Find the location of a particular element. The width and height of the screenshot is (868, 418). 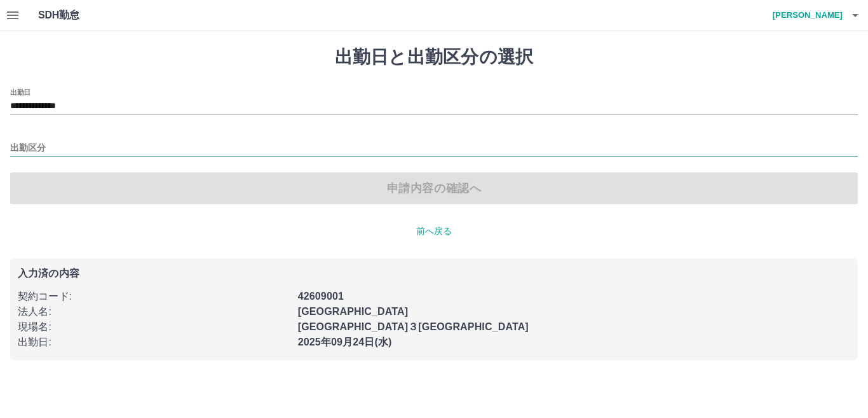

p: 前へ戻る is located at coordinates (434, 231).